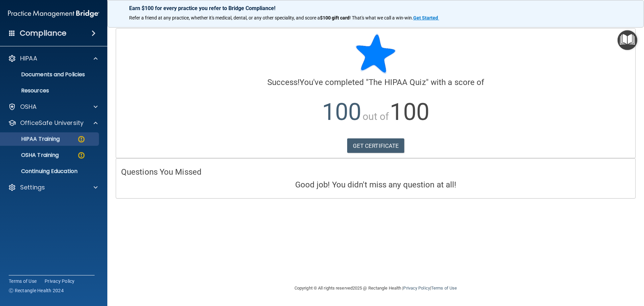 This screenshot has height=306, width=644. What do you see at coordinates (426, 18) in the screenshot?
I see `strong: Get Started` at bounding box center [426, 18].